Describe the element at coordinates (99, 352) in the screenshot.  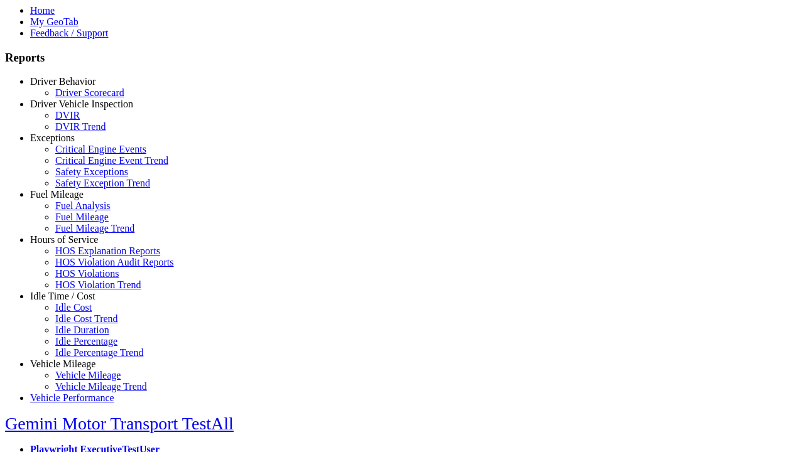
I see `a: Idle Percentage Trend` at that location.